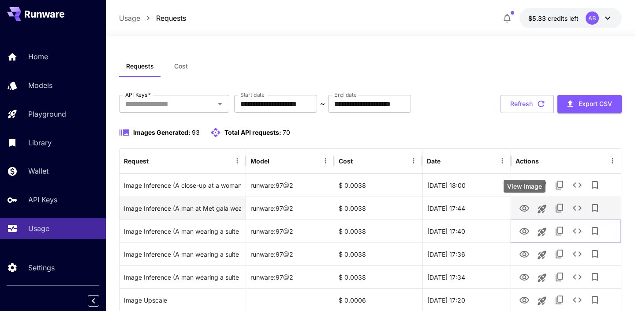 The width and height of the screenshot is (635, 311). What do you see at coordinates (130, 18) in the screenshot?
I see `a: Usage` at bounding box center [130, 18].